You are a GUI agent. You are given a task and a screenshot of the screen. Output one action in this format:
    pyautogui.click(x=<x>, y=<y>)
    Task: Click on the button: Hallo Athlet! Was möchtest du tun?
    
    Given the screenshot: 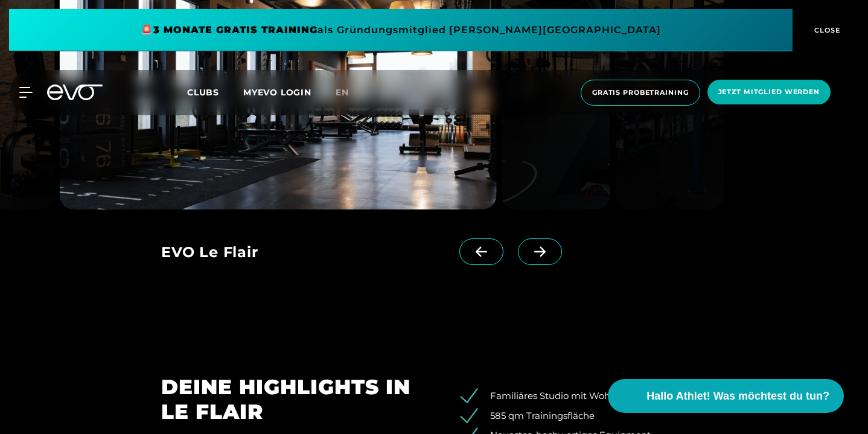 What is the action you would take?
    pyautogui.click(x=725, y=397)
    